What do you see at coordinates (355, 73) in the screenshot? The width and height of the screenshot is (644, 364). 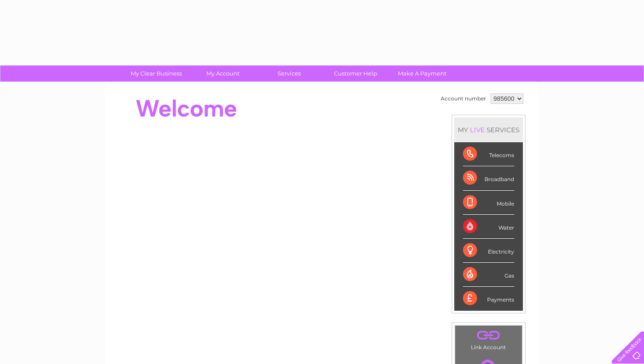 I see `a: Customer Help` at bounding box center [355, 73].